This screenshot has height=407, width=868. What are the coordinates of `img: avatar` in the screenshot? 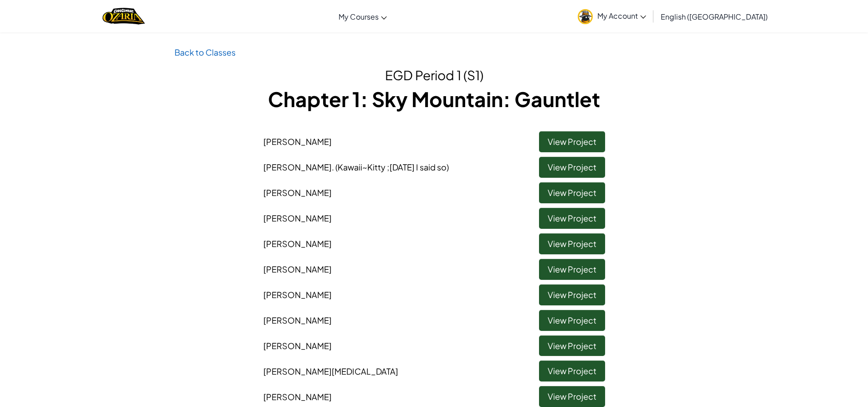 It's located at (585, 16).